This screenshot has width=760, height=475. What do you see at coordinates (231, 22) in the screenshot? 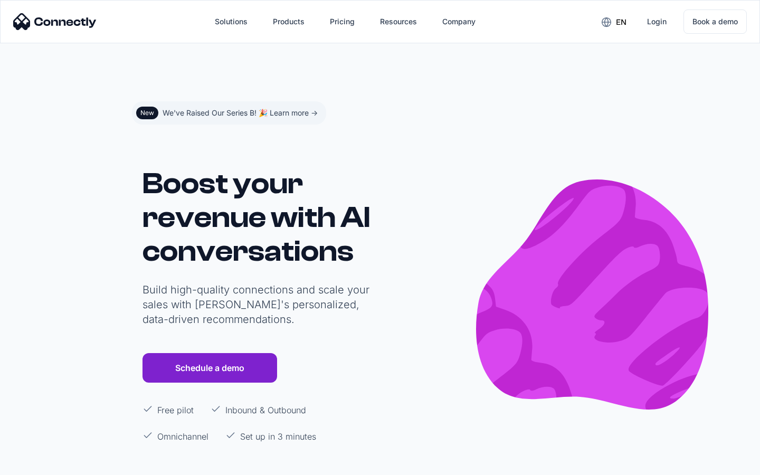
I see `div: Solutions` at bounding box center [231, 22].